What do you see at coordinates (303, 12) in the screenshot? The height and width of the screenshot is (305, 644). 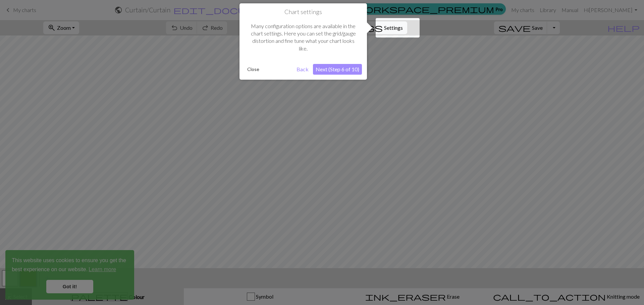 I see `h1: Chart settings` at bounding box center [303, 12].